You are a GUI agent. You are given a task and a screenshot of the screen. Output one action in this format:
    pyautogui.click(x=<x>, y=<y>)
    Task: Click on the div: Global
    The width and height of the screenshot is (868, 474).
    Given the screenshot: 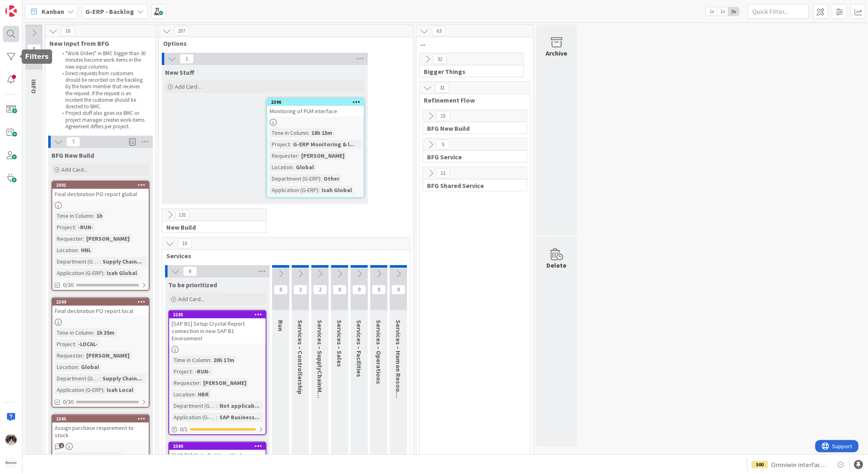 What is the action you would take?
    pyautogui.click(x=305, y=167)
    